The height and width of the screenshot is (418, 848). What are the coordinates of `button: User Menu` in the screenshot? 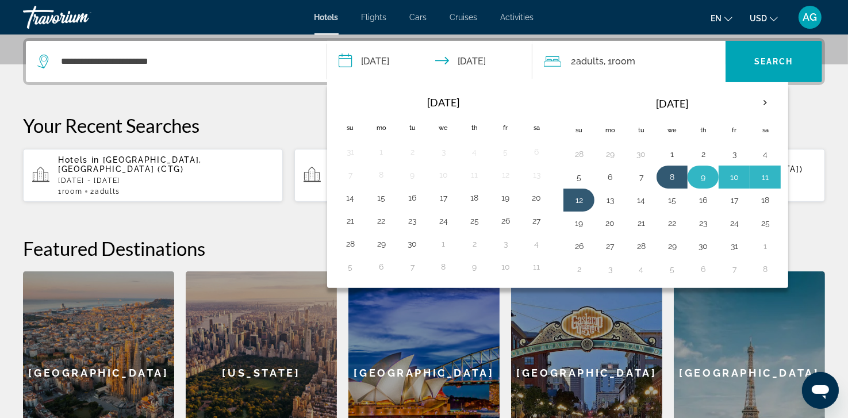 It's located at (810, 17).